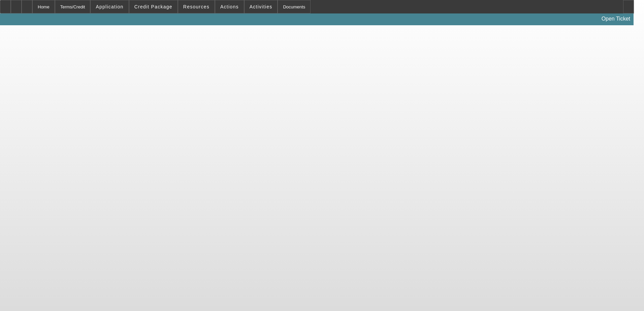 The width and height of the screenshot is (644, 311). I want to click on span: Actions, so click(229, 7).